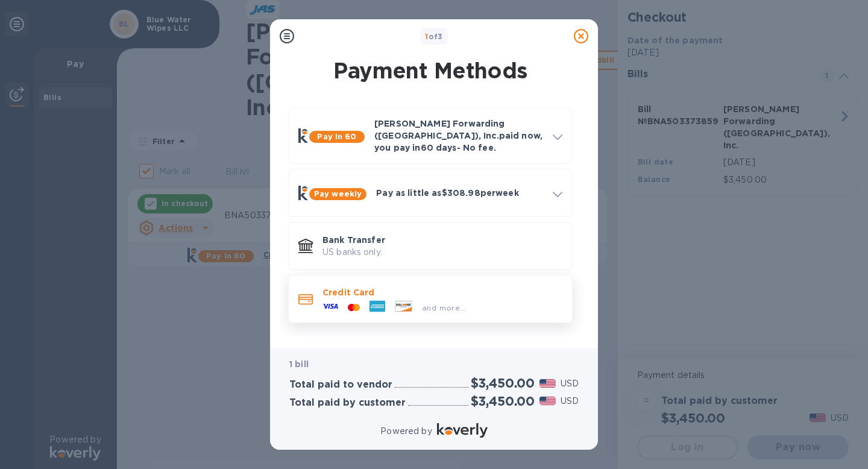 This screenshot has height=469, width=868. I want to click on b: 1 bill, so click(299, 364).